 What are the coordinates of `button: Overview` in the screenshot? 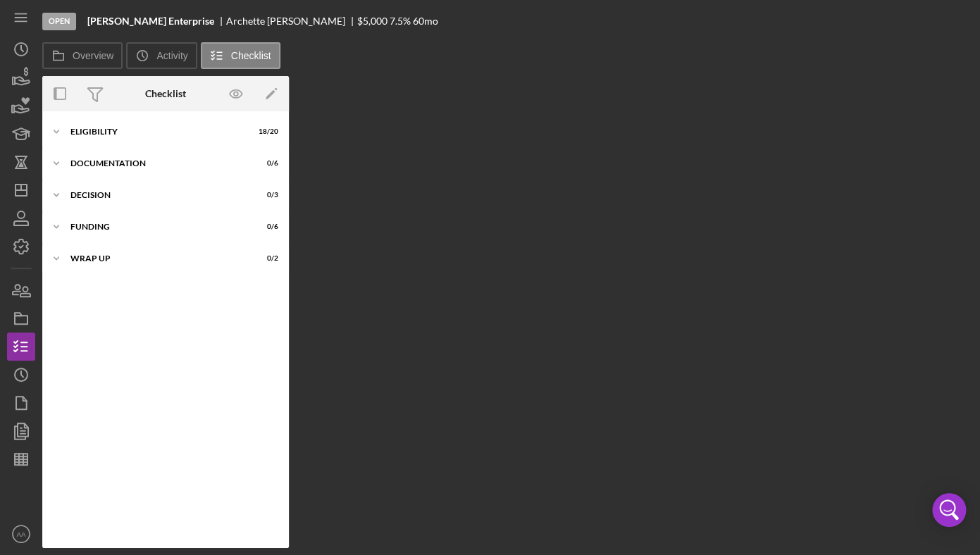 It's located at (82, 56).